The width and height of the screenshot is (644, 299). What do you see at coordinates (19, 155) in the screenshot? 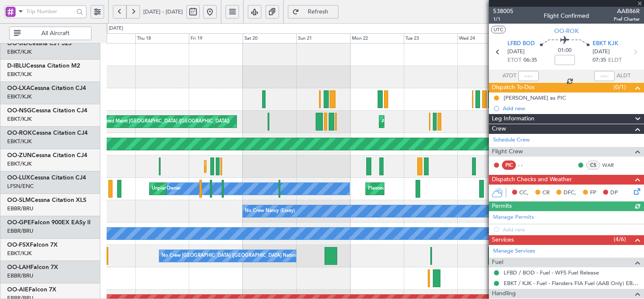
I see `span: OO-ZUN` at bounding box center [19, 155].